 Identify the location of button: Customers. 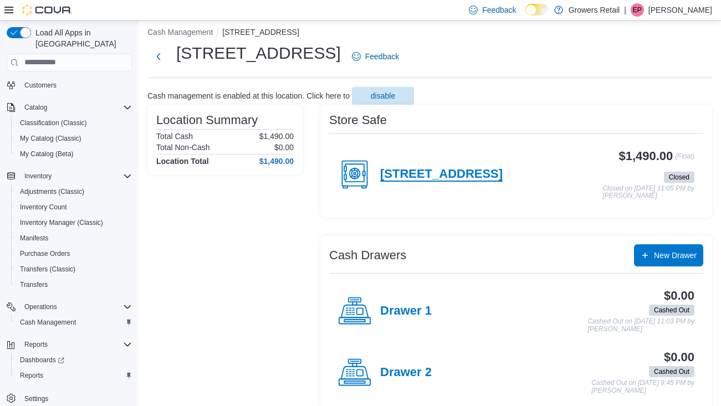
(69, 85).